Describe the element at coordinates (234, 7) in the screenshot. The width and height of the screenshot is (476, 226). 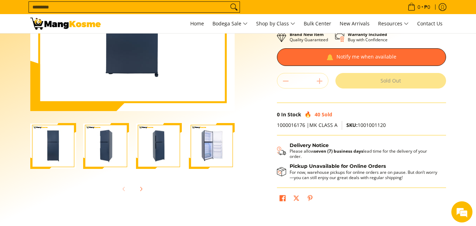
I see `button: Search` at that location.